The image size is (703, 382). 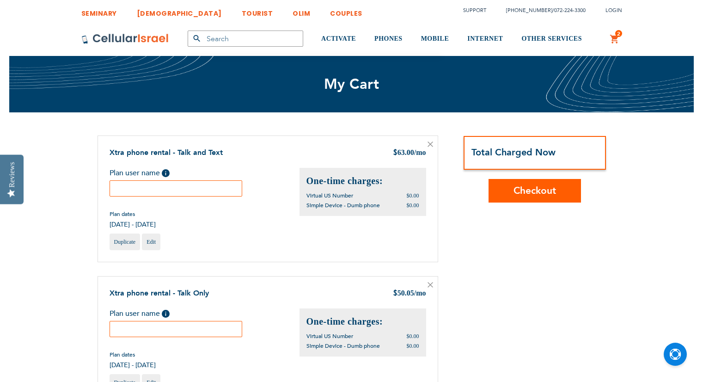 What do you see at coordinates (352, 84) in the screenshot?
I see `span: My Cart` at bounding box center [352, 84].